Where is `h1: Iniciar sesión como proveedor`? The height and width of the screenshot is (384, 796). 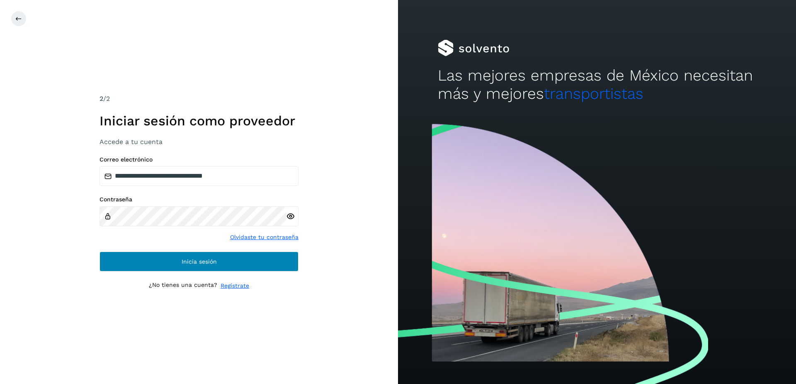
h1: Iniciar sesión como proveedor is located at coordinates (199, 121).